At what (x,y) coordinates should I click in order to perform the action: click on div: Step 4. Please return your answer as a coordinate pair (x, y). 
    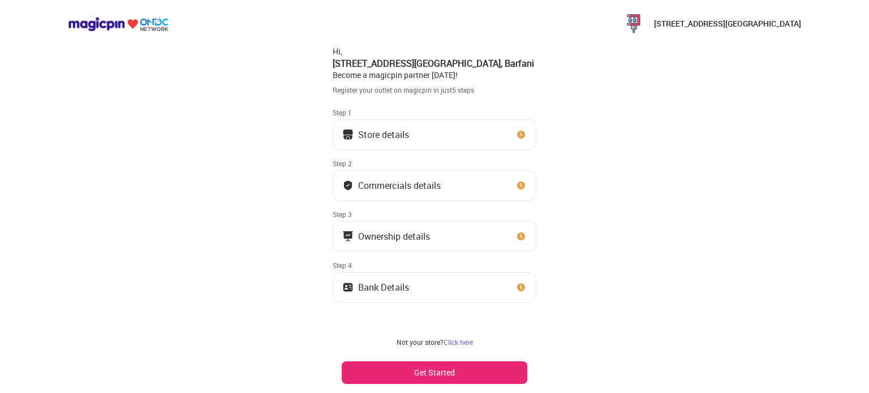
    Looking at the image, I should click on (434, 265).